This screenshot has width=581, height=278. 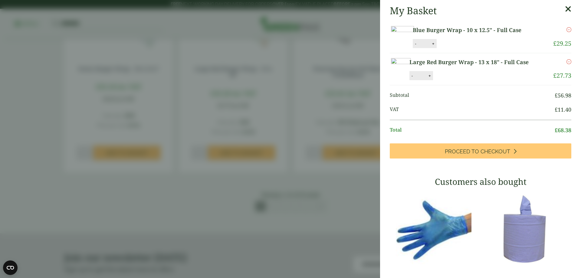 I want to click on bdi: 68.38, so click(x=562, y=130).